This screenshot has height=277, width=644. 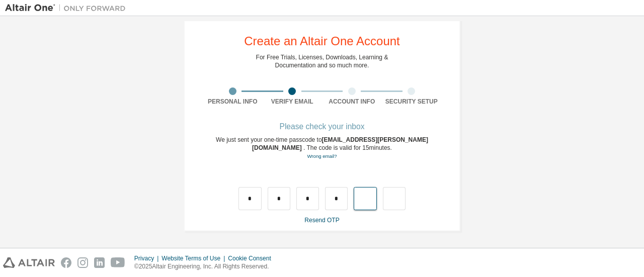 What do you see at coordinates (252, 259) in the screenshot?
I see `div: Cookie Consent` at bounding box center [252, 259].